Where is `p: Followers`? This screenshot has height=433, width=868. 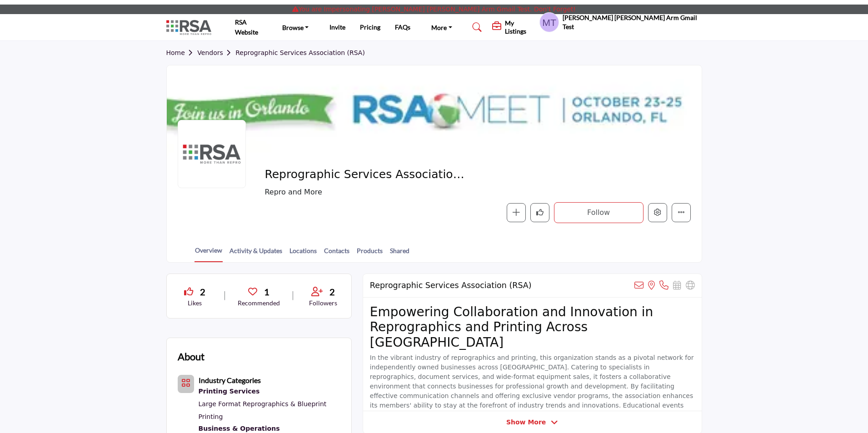 p: Followers is located at coordinates (323, 303).